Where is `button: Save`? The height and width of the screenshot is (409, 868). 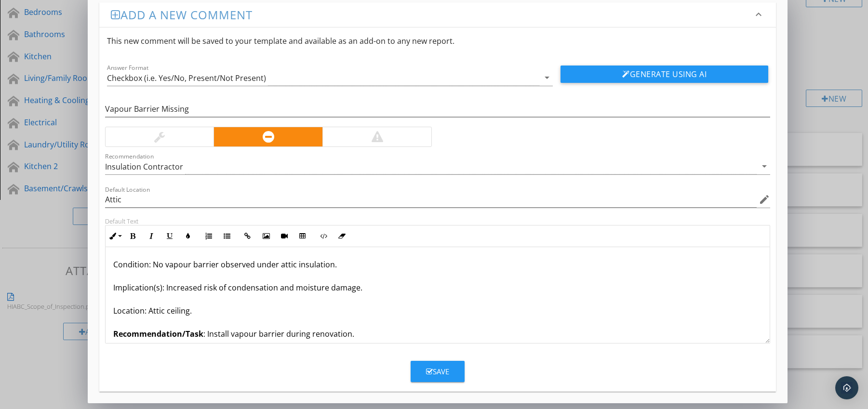
button: Save is located at coordinates (438, 372).